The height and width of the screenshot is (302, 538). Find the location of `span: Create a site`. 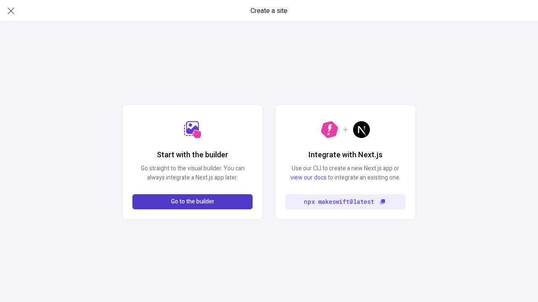

span: Create a site is located at coordinates (269, 11).